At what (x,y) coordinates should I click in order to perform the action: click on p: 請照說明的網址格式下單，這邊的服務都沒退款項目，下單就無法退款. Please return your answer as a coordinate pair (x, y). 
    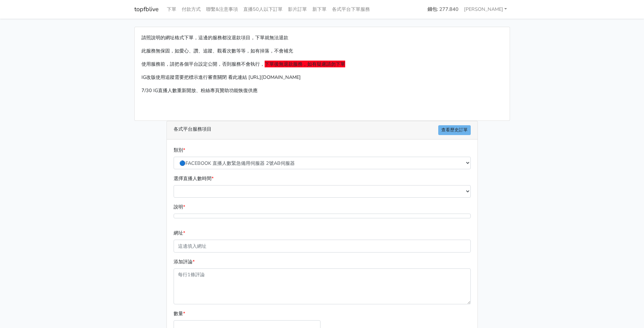
    Looking at the image, I should click on (322, 38).